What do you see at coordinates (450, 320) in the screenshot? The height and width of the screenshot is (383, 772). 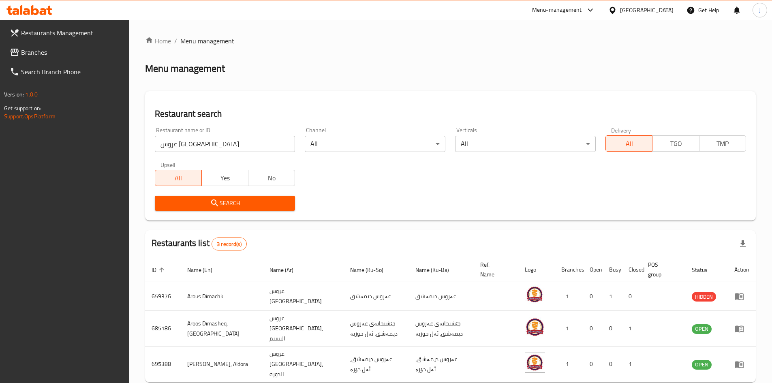 I see `table: enhanced table` at bounding box center [450, 320].